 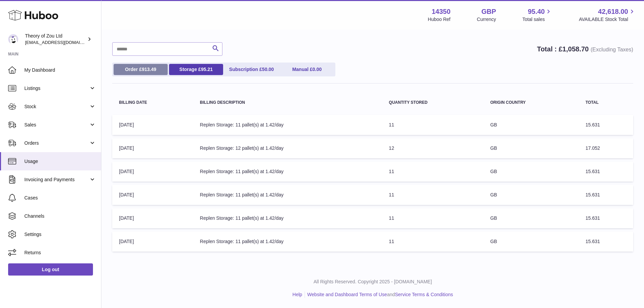 What do you see at coordinates (488, 12) in the screenshot?
I see `strong: GBP` at bounding box center [488, 12].